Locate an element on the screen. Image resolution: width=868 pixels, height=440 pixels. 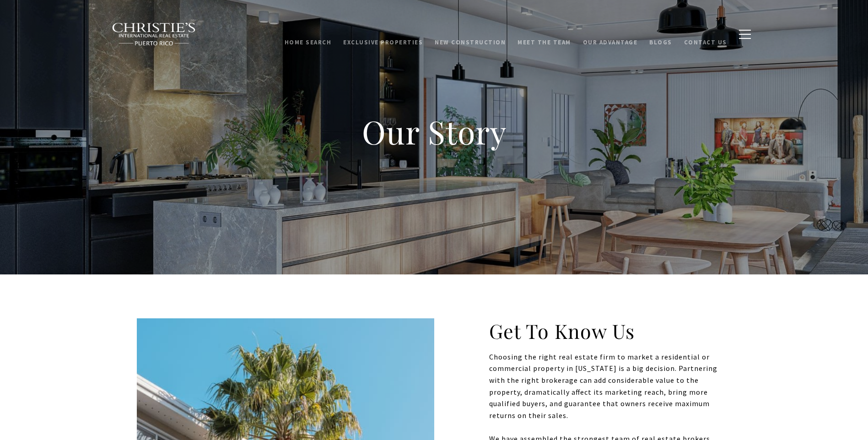
h1: Our Story is located at coordinates (434, 132).